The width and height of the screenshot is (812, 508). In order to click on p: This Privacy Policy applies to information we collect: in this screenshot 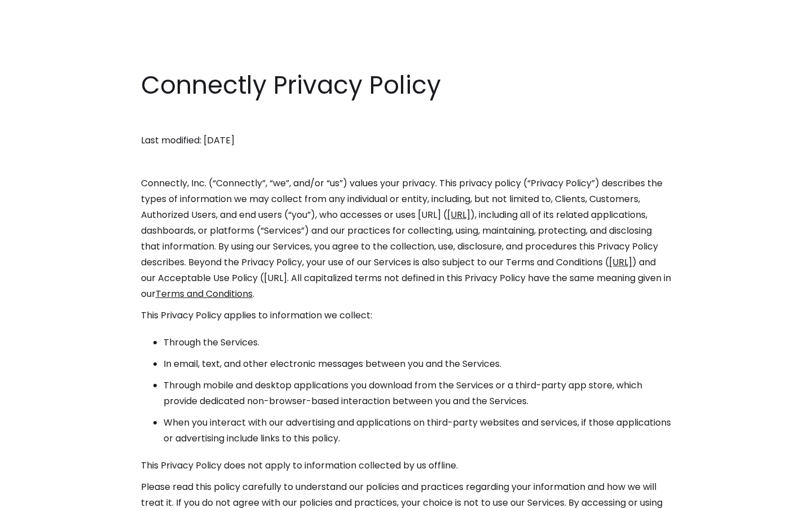, I will do `click(406, 316)`.